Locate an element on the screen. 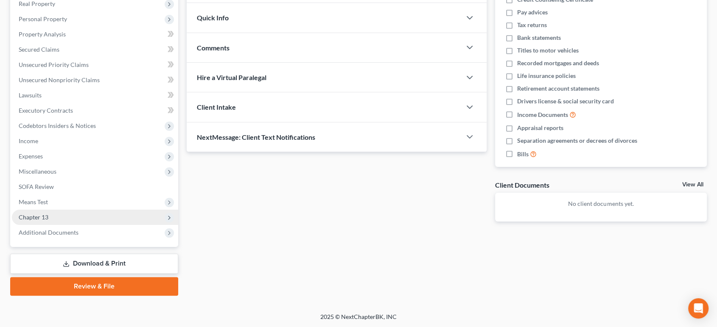  span: Recorded mortgages and deeds is located at coordinates (558, 63).